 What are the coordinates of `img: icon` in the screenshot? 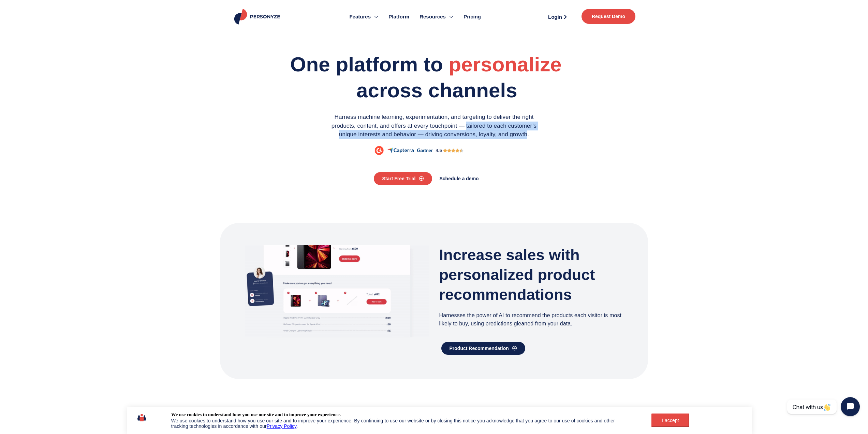 It's located at (142, 417).